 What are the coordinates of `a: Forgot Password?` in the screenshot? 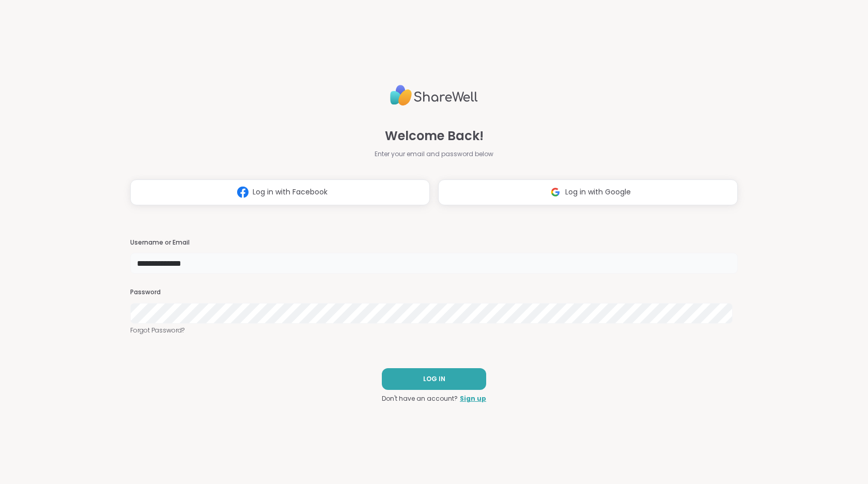 It's located at (434, 330).